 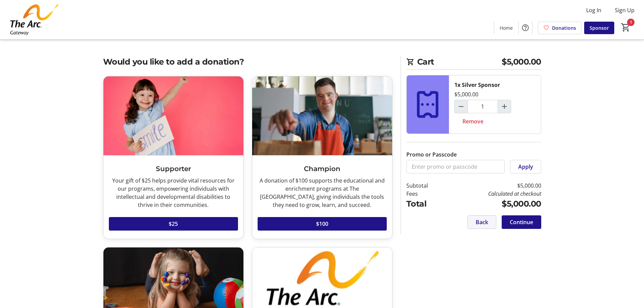 I want to click on button: Decrement by one, so click(x=461, y=106).